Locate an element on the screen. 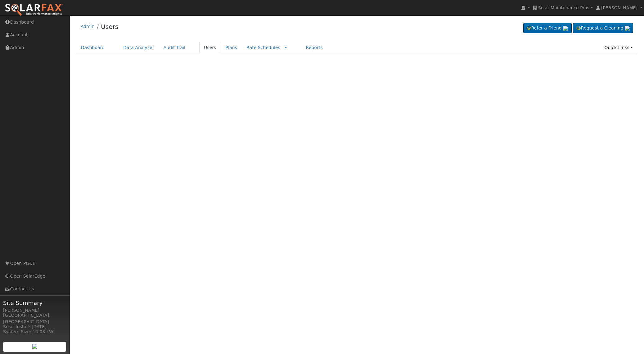  a: Plans is located at coordinates (231, 47).